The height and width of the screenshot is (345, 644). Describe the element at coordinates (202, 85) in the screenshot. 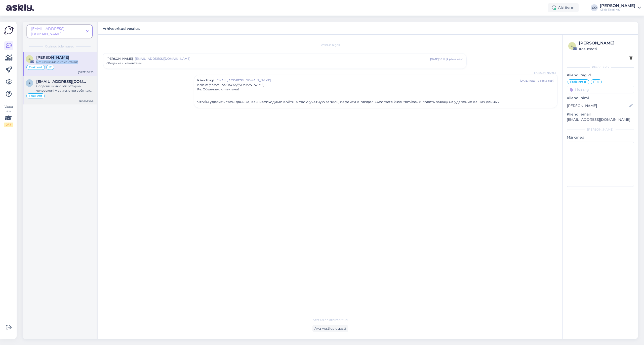

I see `span: Kellele :` at that location.